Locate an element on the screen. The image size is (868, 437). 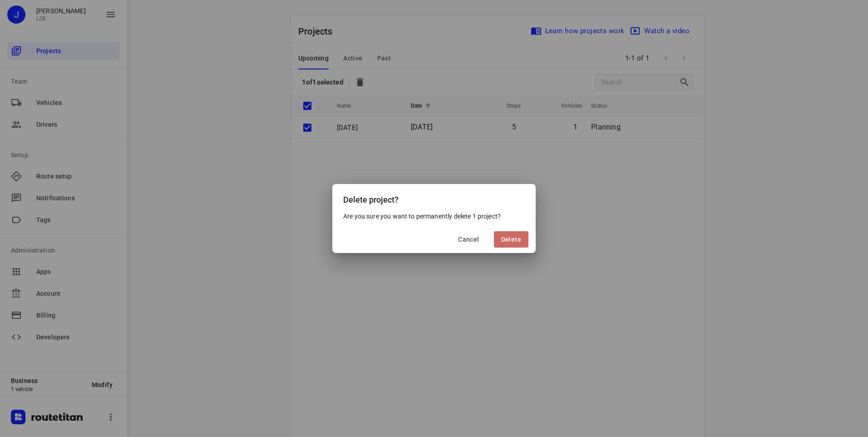
button: Delete is located at coordinates (511, 239).